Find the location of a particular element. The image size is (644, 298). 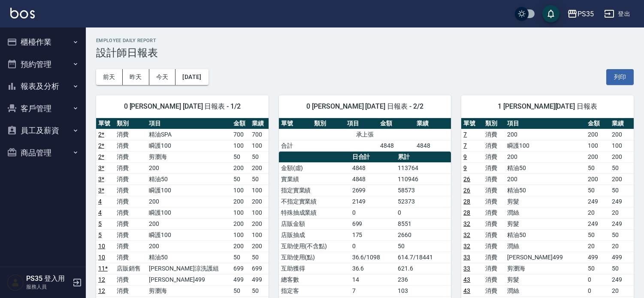

a: 32 is located at coordinates (467, 224).